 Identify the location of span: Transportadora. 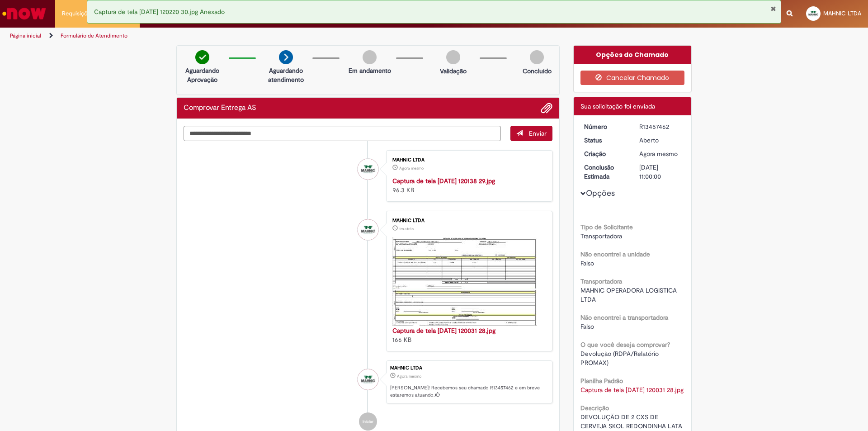
(601, 236).